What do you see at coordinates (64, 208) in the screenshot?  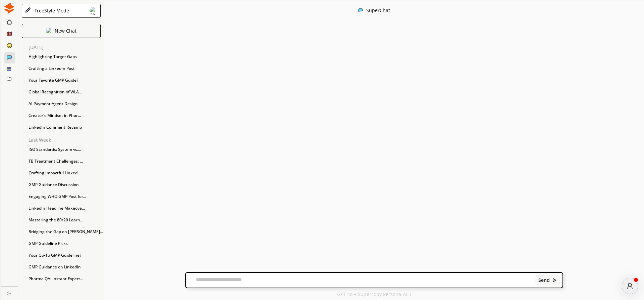 I see `div: LinkedIn Headline Makeove...` at bounding box center [64, 208].